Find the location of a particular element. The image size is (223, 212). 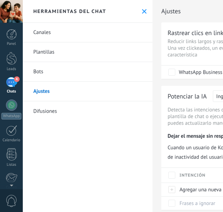

div: Panel is located at coordinates (12, 44).